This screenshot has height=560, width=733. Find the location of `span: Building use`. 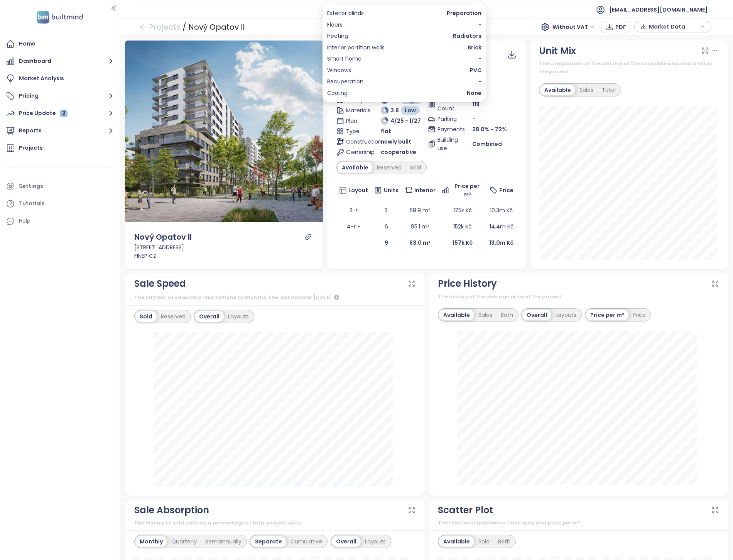

span: Building use is located at coordinates (448, 144).